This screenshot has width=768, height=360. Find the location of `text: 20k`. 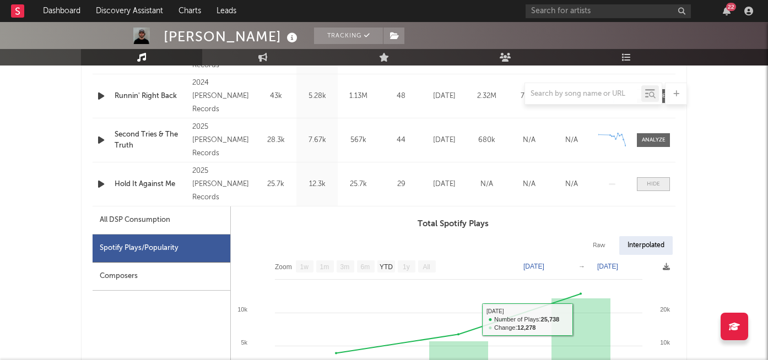

text: 20k is located at coordinates (665, 309).